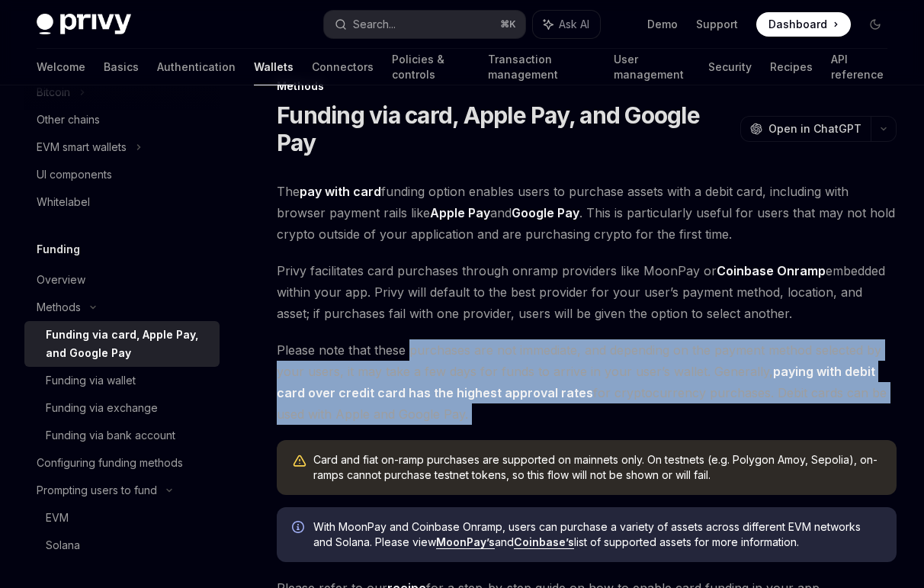 The width and height of the screenshot is (924, 588). I want to click on button: Open in ChatGPT, so click(805, 129).